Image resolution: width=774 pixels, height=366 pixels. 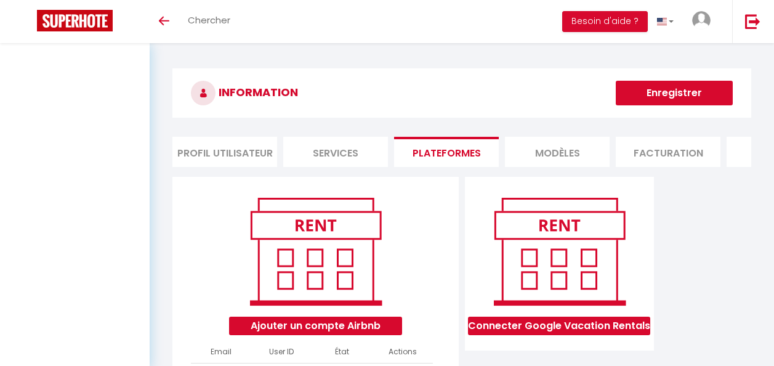 What do you see at coordinates (446, 151) in the screenshot?
I see `li: Plateformes` at bounding box center [446, 151].